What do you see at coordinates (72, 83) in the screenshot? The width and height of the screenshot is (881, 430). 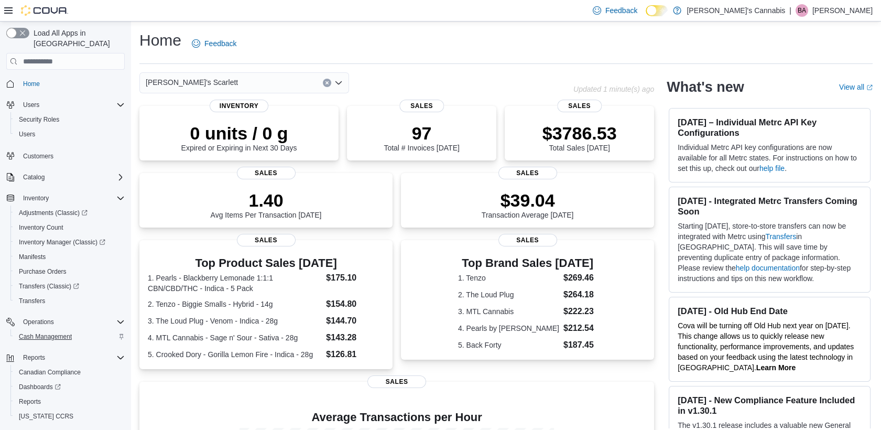 I see `span: Home` at bounding box center [72, 83].